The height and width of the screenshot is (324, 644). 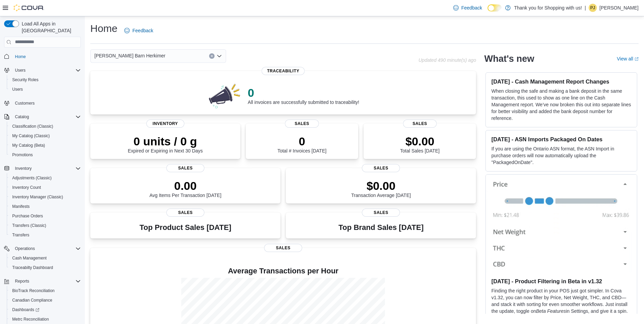 What do you see at coordinates (471, 8) in the screenshot?
I see `span: Feedback` at bounding box center [471, 8].